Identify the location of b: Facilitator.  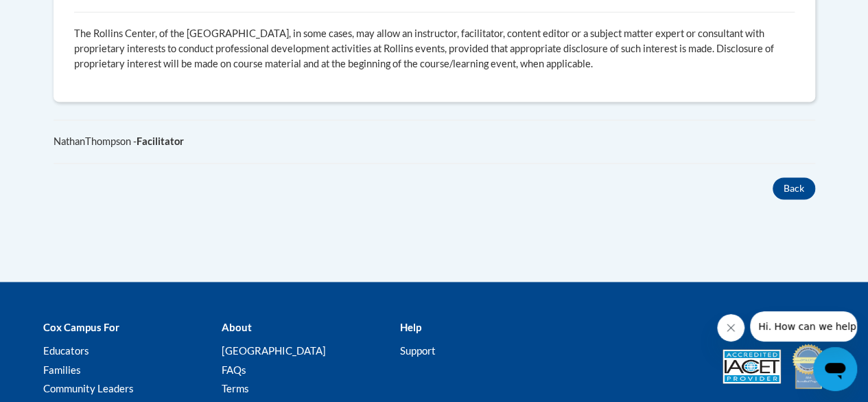
(160, 141).